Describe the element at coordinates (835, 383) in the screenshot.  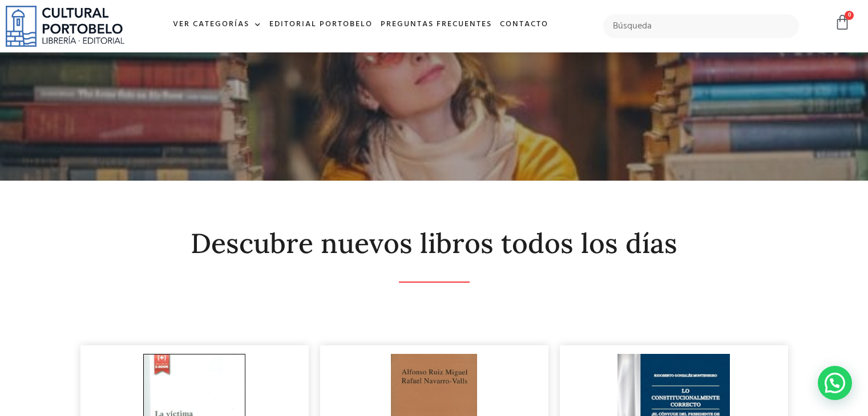
I see `div: Contactar por WhatsApp` at that location.